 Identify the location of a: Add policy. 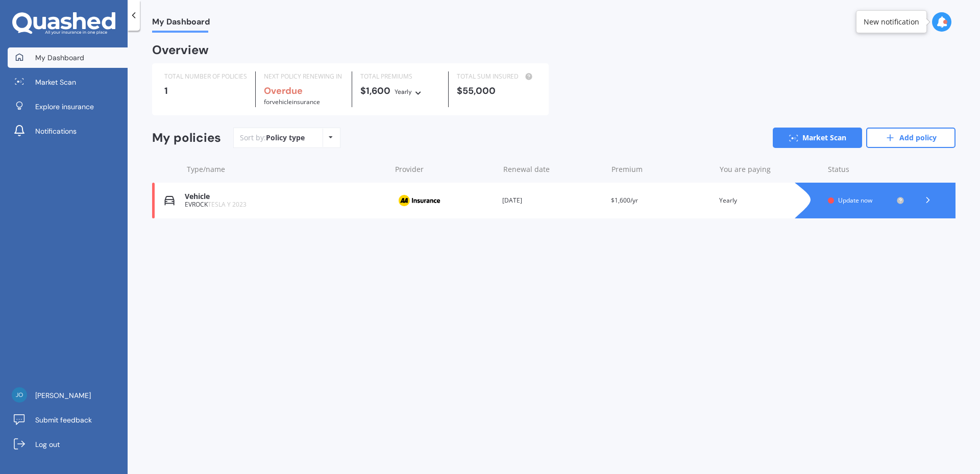
(910, 138).